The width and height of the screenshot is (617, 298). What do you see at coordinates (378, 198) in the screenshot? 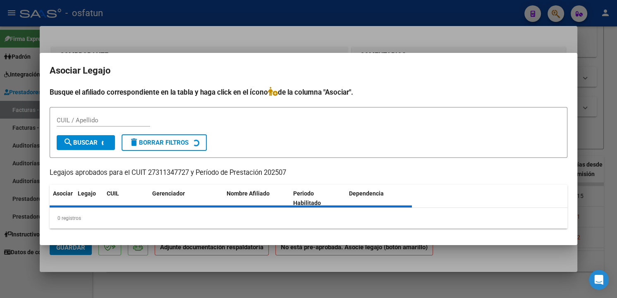
I see `datatable-header-cell: Dependencia` at bounding box center [378, 198].